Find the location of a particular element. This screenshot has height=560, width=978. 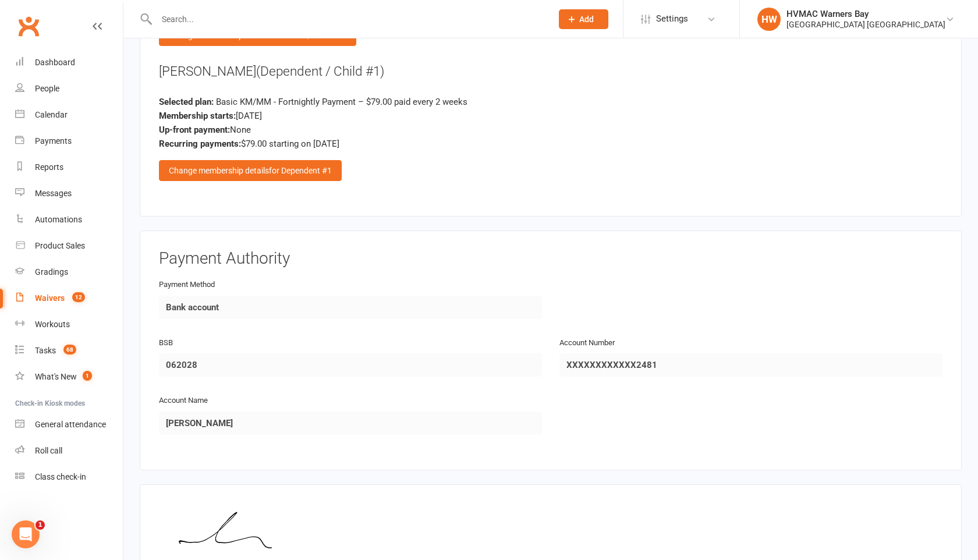

a: Clubworx is located at coordinates (29, 26).